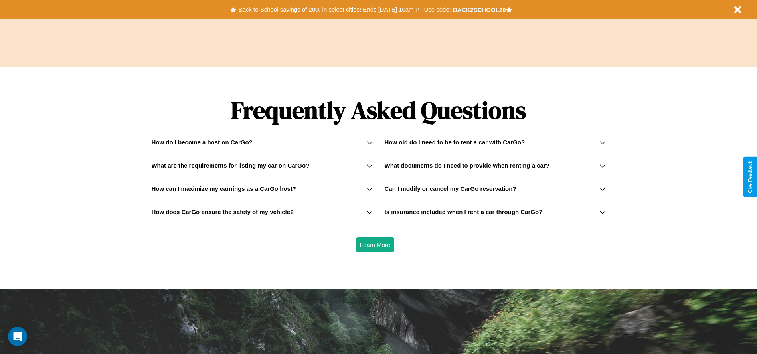 The image size is (757, 354). Describe the element at coordinates (18, 336) in the screenshot. I see `div: Open Intercom Messenger` at that location.